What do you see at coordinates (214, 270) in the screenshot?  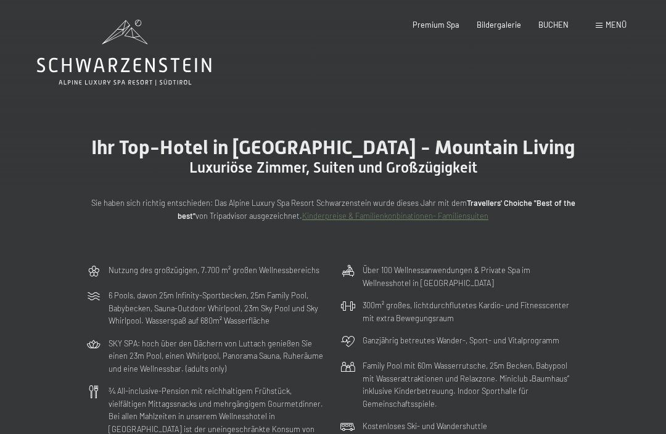 I see `p: Nutzung des großzügigen, 7.700 m² großen Wellnessbereichs` at bounding box center [214, 270].